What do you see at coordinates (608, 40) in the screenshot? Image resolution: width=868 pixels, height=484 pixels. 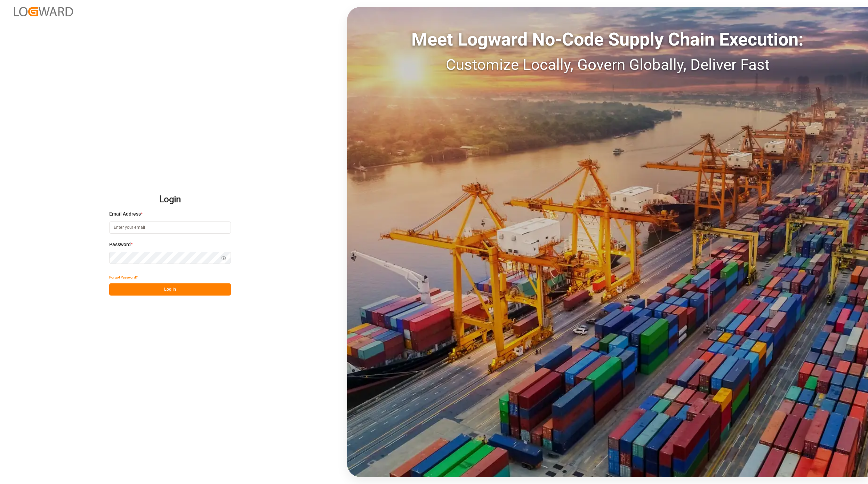 I see `div: Meet Logward No-Code Supply Chain Execution:` at bounding box center [608, 40].